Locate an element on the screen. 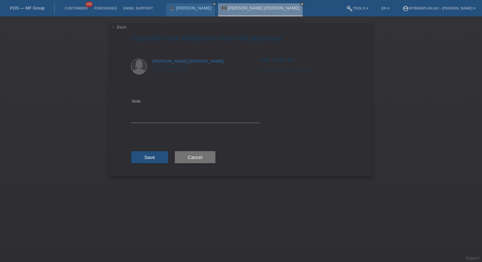 The width and height of the screenshot is (482, 262). a: Customers is located at coordinates (76, 8).